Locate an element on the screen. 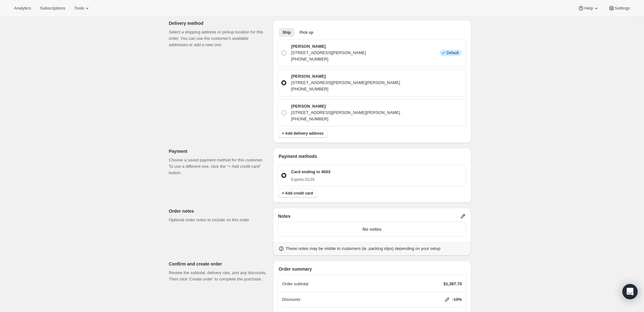 This screenshot has height=312, width=644. p: Discounts is located at coordinates (291, 300).